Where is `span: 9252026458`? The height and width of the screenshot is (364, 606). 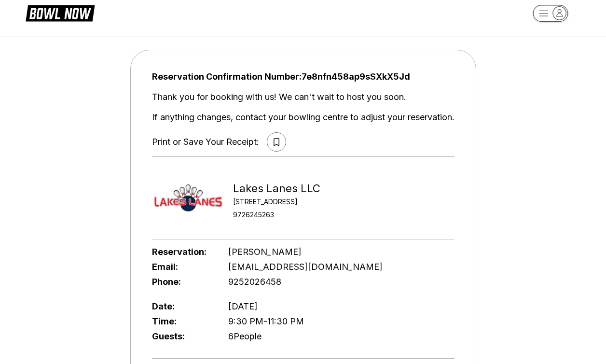
span: 9252026458 is located at coordinates (254, 281).